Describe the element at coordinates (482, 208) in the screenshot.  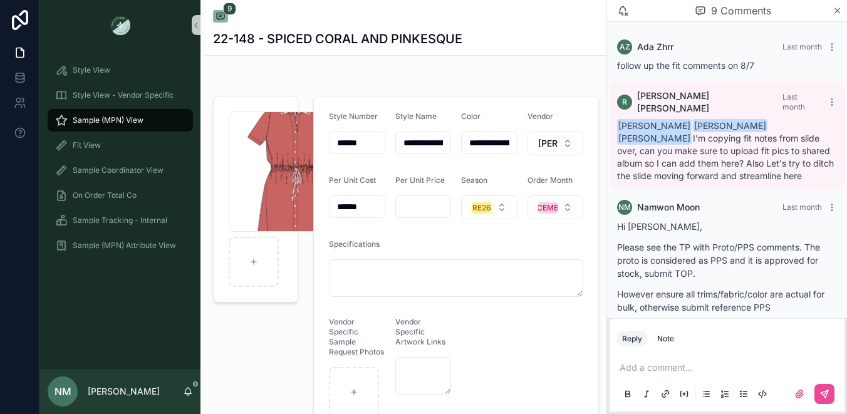
I see `div: RE26` at that location.